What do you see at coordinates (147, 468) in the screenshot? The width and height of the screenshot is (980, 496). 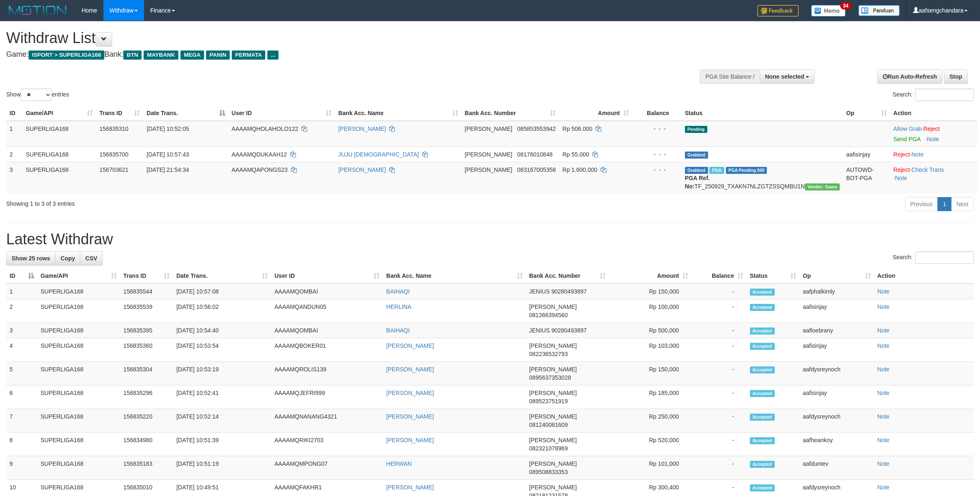 I see `td: 156835183` at bounding box center [147, 468].